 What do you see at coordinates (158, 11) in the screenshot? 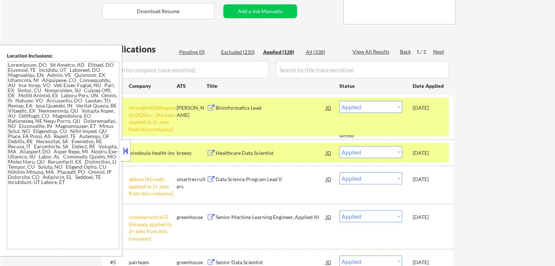
I see `button: Download Resume` at bounding box center [158, 11].